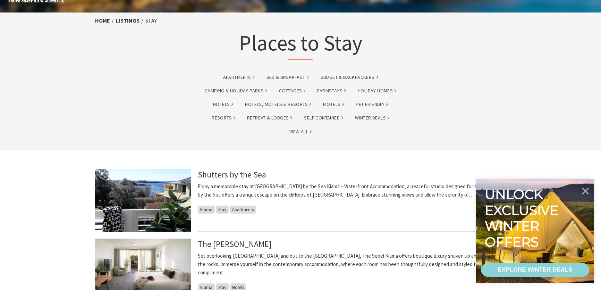 The height and width of the screenshot is (290, 601). What do you see at coordinates (206, 209) in the screenshot?
I see `span: Kiama` at bounding box center [206, 209].